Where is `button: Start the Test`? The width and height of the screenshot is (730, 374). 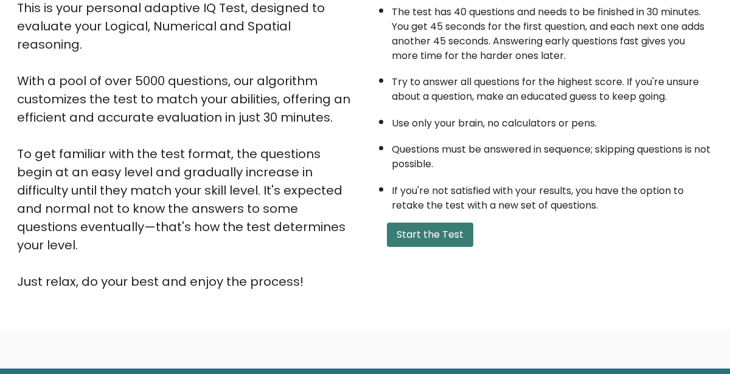 button: Start the Test is located at coordinates (430, 235).